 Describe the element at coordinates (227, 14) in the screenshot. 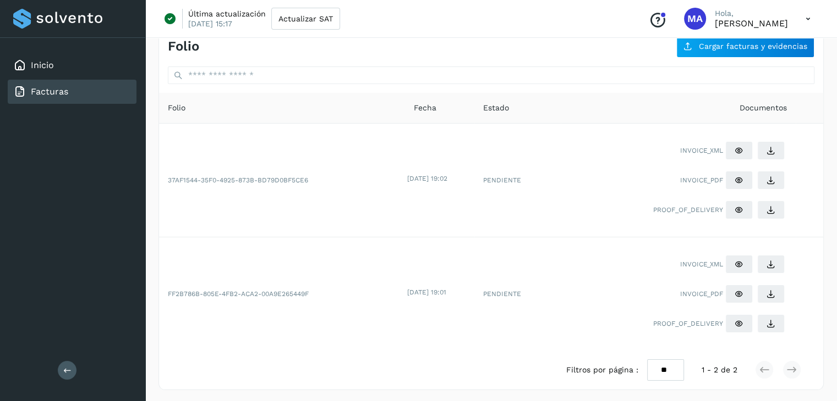

I see `p: Última actualización` at that location.